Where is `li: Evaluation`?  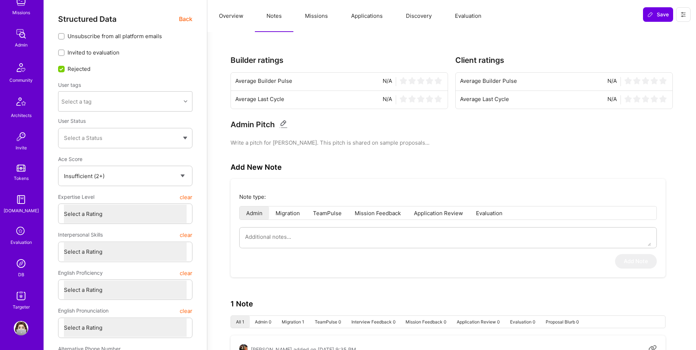 li: Evaluation is located at coordinates (489, 213).